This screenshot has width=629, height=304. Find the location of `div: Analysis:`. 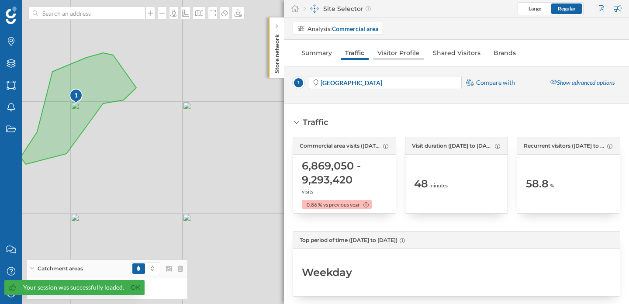

div: Analysis: is located at coordinates (343, 28).